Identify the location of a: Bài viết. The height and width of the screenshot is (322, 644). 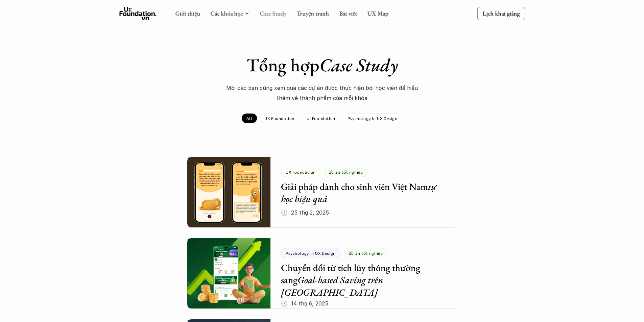
(348, 13).